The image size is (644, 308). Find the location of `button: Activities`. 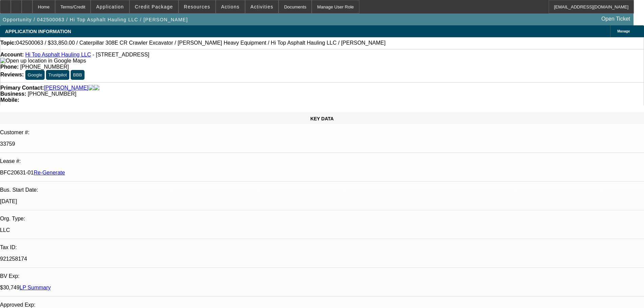

button: Activities is located at coordinates (262, 7).